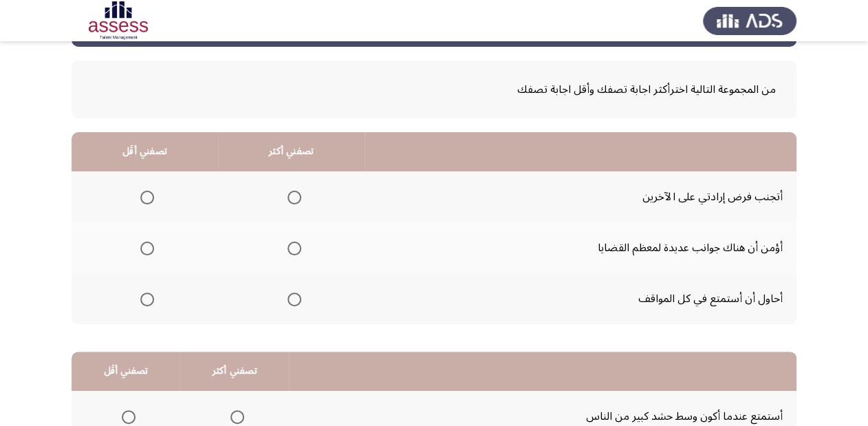  Describe the element at coordinates (581, 299) in the screenshot. I see `td: أحاول أن أستمتع في كل المواقف` at that location.